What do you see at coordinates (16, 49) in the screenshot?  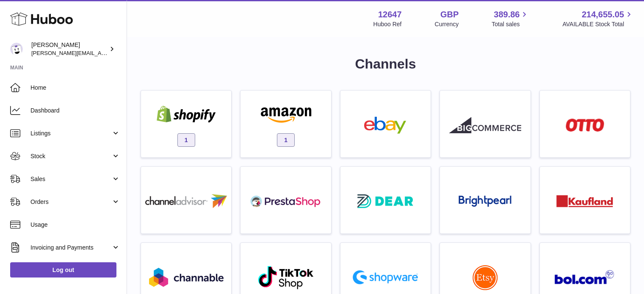 I see `img: peter@pinter.co.uk` at bounding box center [16, 49].